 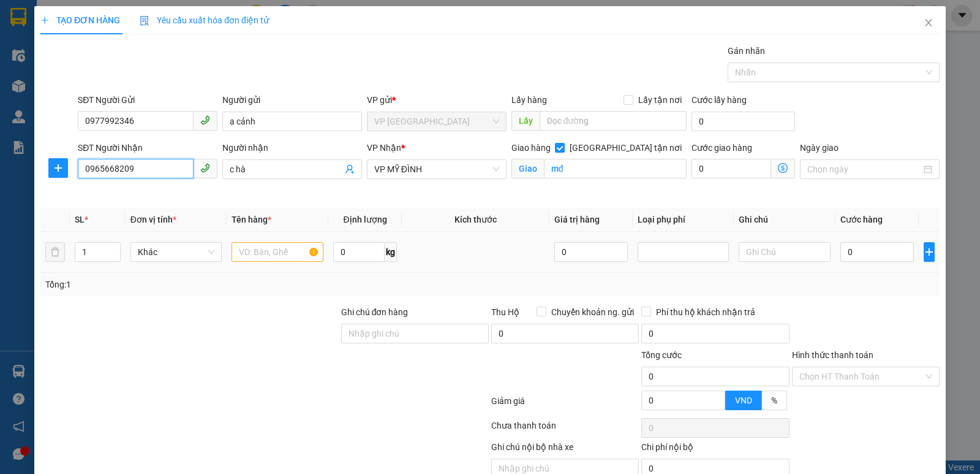 What do you see at coordinates (375, 312) in the screenshot?
I see `label: Ghi chú đơn hàng` at bounding box center [375, 312].